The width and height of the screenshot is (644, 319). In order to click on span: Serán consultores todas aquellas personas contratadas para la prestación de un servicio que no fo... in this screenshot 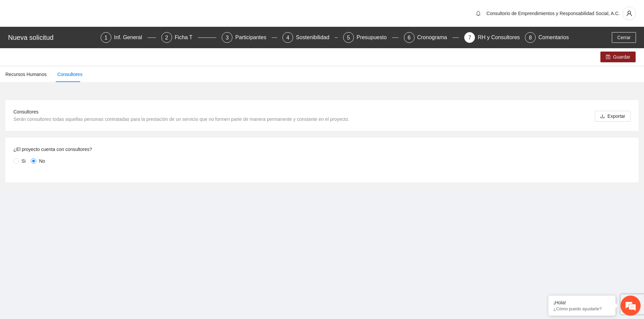, I will do `click(181, 119)`.